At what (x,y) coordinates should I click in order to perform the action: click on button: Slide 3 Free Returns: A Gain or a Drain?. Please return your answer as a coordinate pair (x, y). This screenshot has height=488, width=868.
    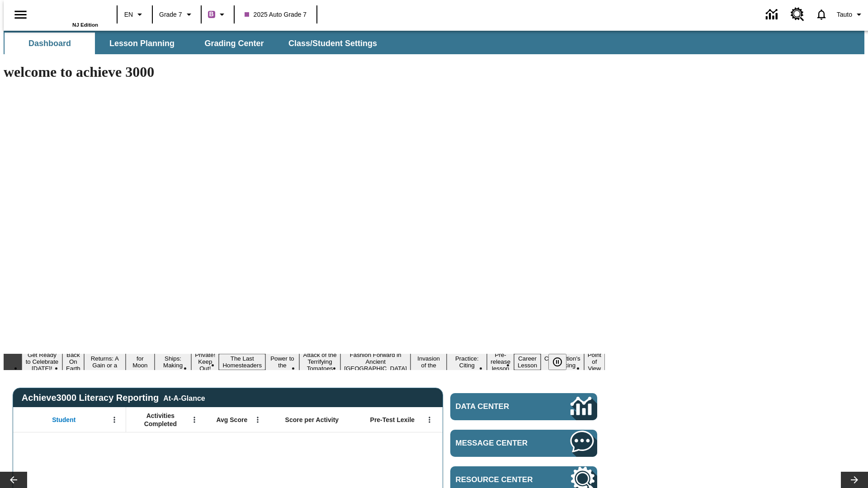
    Looking at the image, I should click on (104, 362).